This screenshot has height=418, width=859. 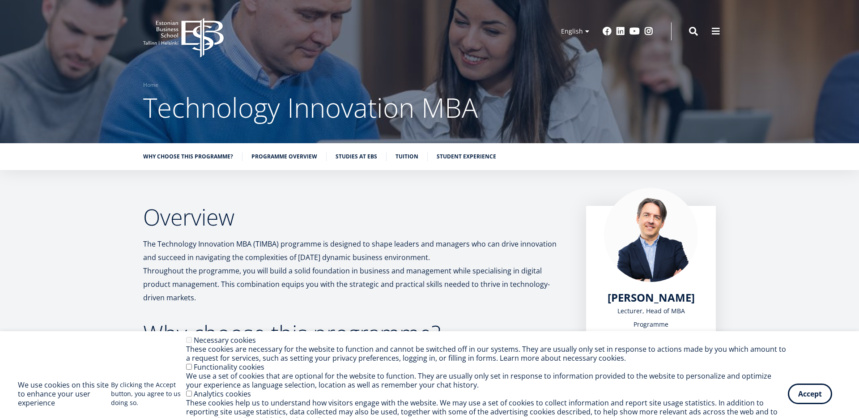 What do you see at coordinates (466, 157) in the screenshot?
I see `a: Student experience` at bounding box center [466, 157].